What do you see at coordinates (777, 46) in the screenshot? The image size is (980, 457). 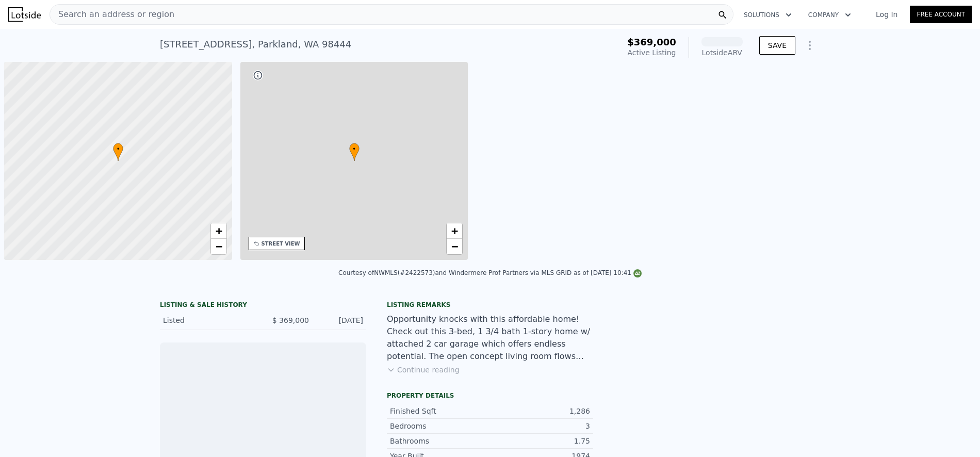 I see `button: SAVE` at bounding box center [777, 46].